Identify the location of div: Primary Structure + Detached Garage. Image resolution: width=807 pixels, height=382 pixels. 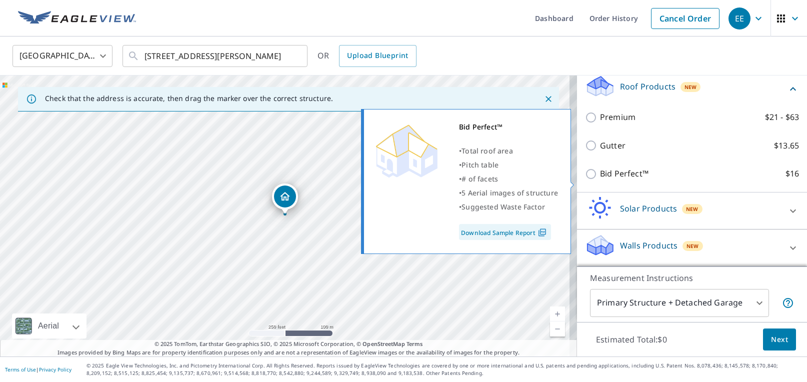
(680, 303).